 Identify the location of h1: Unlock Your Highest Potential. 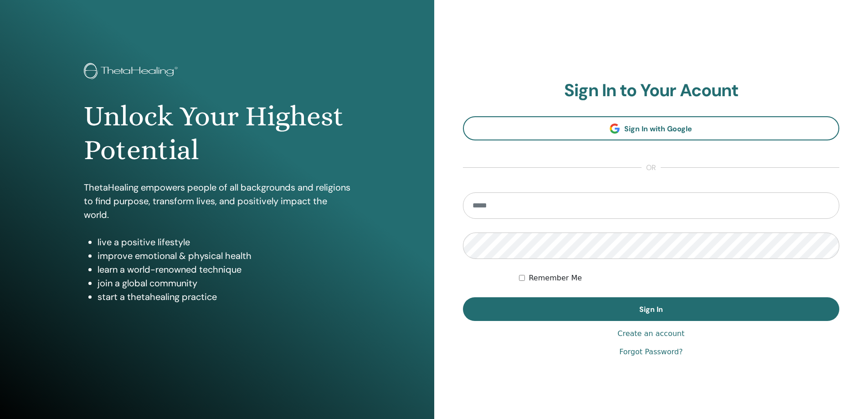
(217, 134).